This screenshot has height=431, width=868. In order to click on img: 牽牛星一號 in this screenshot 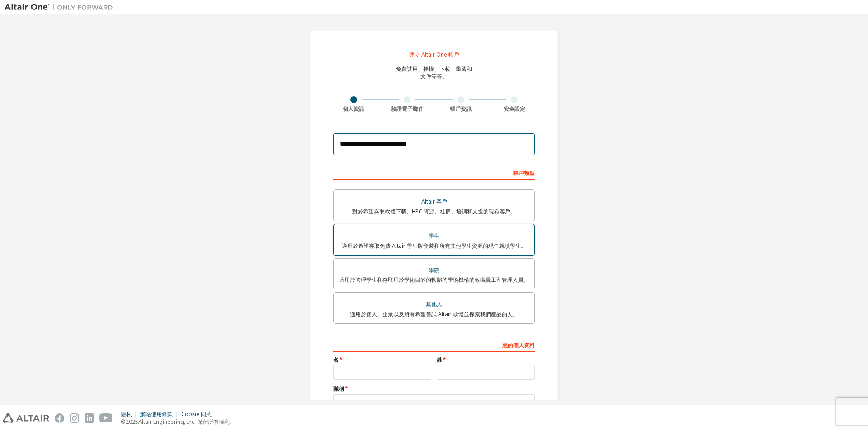, I will do `click(61, 7)`.